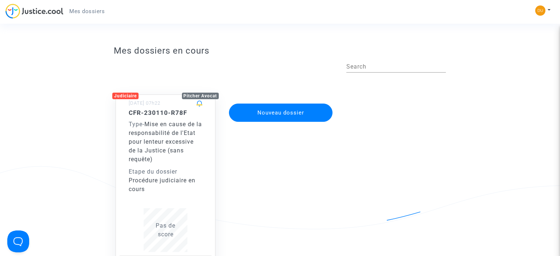 The image size is (560, 256). What do you see at coordinates (87, 11) in the screenshot?
I see `a: Mes dossiers` at bounding box center [87, 11].